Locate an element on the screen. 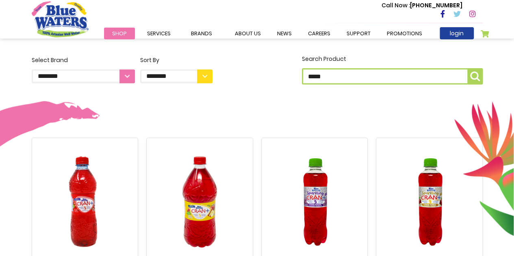  a: about us is located at coordinates (248, 33).